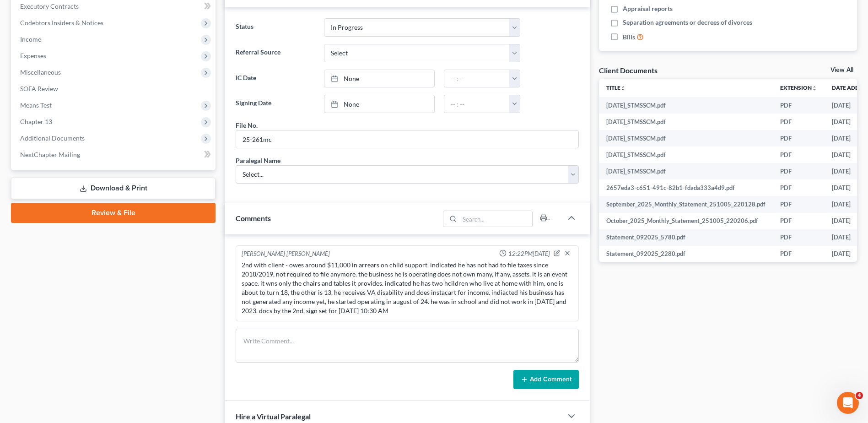 This screenshot has height=423, width=868. What do you see at coordinates (407, 288) in the screenshot?
I see `div: 2nd with client - owes around $11,000 in arrears on child support. indicated he has not had to fi...` at bounding box center [407, 288].